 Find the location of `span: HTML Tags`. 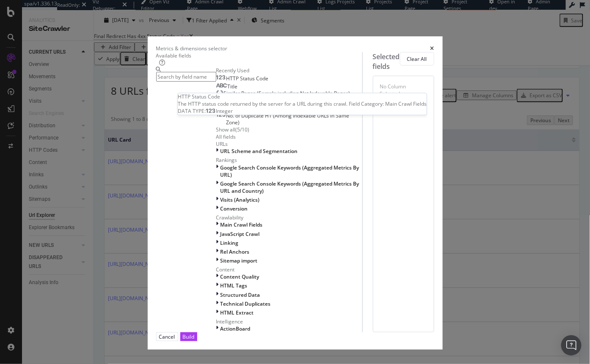

span: HTML Tags is located at coordinates (234, 285).